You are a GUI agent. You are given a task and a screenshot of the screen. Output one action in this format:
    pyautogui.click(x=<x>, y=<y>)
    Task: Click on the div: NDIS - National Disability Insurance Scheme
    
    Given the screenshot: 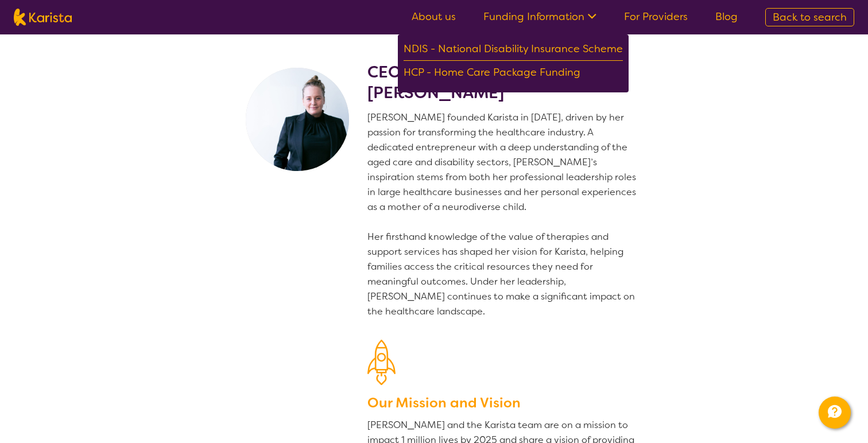 What is the action you would take?
    pyautogui.click(x=513, y=51)
    